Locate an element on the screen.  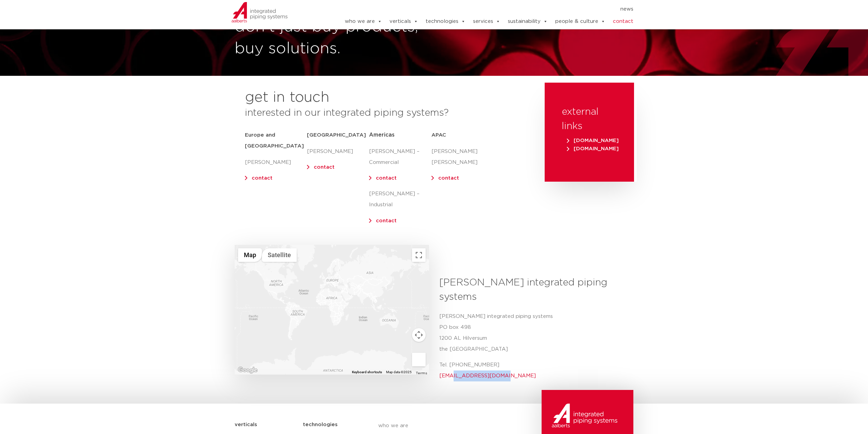
a: services is located at coordinates (487, 21).